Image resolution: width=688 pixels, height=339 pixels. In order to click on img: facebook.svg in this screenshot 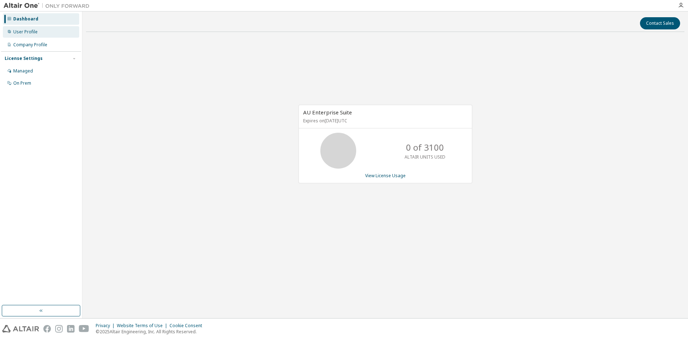, I will do `click(47, 328)`.